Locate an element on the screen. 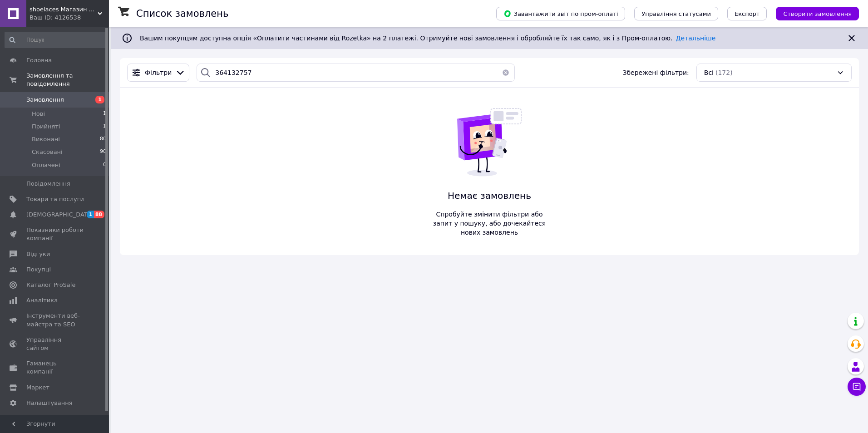 The image size is (868, 433). span: Показники роботи компанії is located at coordinates (55, 234).